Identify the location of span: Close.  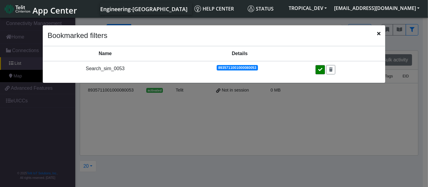
(378, 34).